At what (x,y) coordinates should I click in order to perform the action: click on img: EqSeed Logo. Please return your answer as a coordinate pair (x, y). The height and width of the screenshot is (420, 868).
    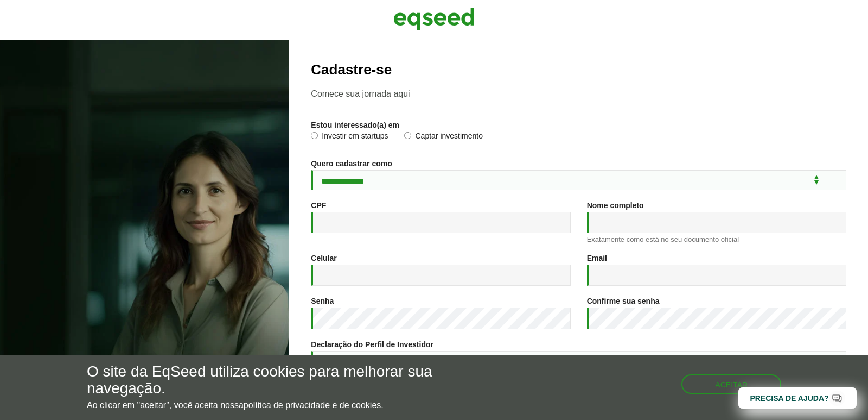
    Looking at the image, I should click on (434, 19).